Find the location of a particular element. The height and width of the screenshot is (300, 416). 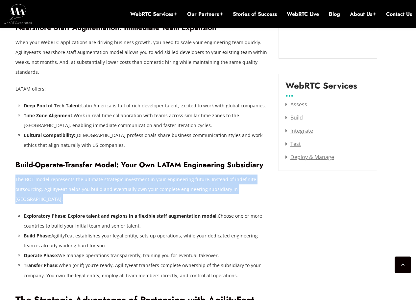

strong: Operate Phase: is located at coordinates (41, 255).